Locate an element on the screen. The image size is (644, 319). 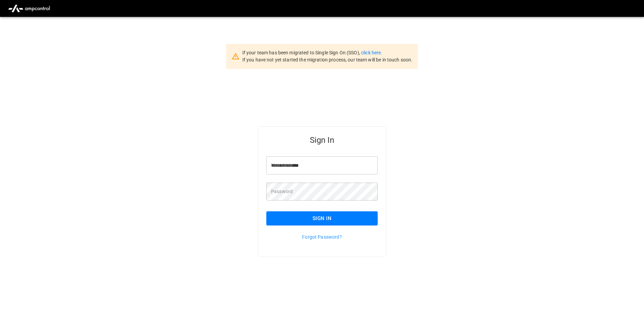
img: ampcontrol.io logo is located at coordinates (29, 8).